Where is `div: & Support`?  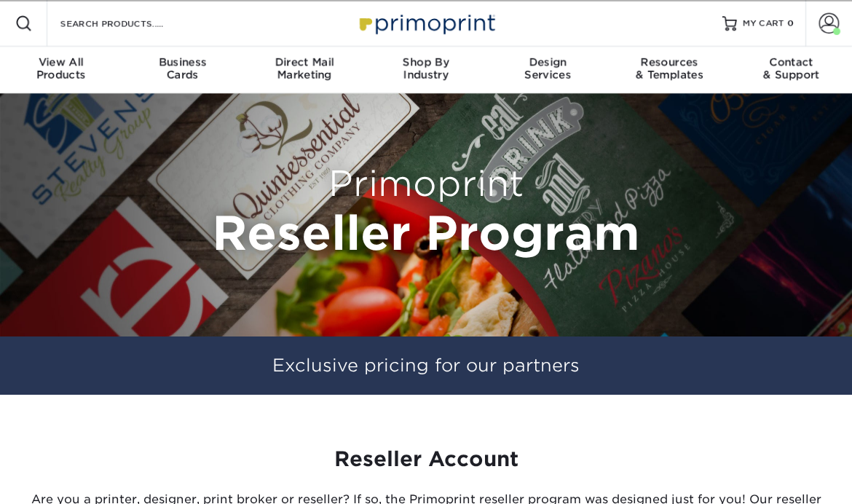 div: & Support is located at coordinates (791, 68).